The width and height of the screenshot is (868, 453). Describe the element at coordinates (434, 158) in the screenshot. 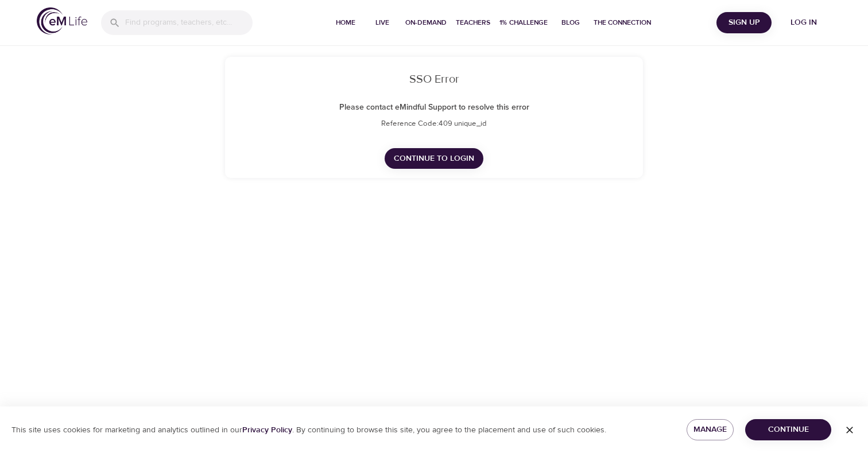

I see `a: Continue to Login` at that location.